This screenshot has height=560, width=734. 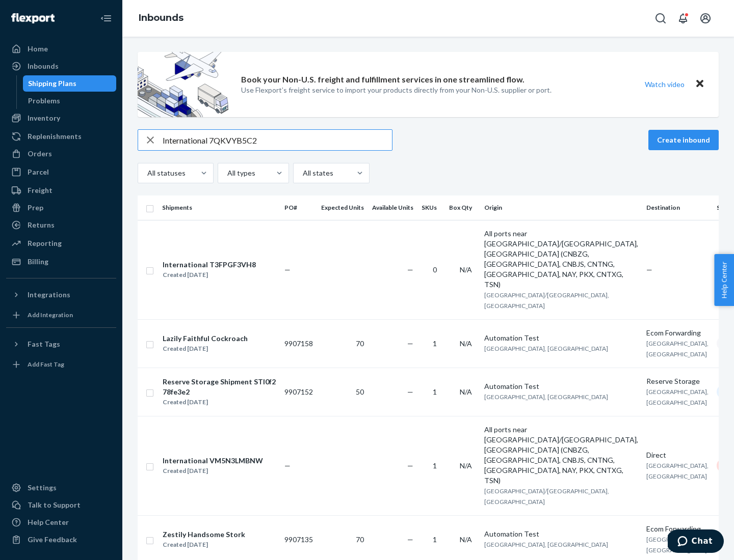 What do you see at coordinates (61, 365) in the screenshot?
I see `a: Add Fast Tag` at bounding box center [61, 365].